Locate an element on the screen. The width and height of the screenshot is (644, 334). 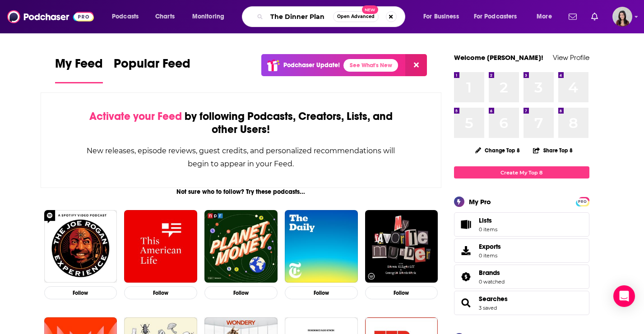
div: New releases, episode reviews, guest credits, and personalized recommendations will begin to appe... is located at coordinates (241, 158).